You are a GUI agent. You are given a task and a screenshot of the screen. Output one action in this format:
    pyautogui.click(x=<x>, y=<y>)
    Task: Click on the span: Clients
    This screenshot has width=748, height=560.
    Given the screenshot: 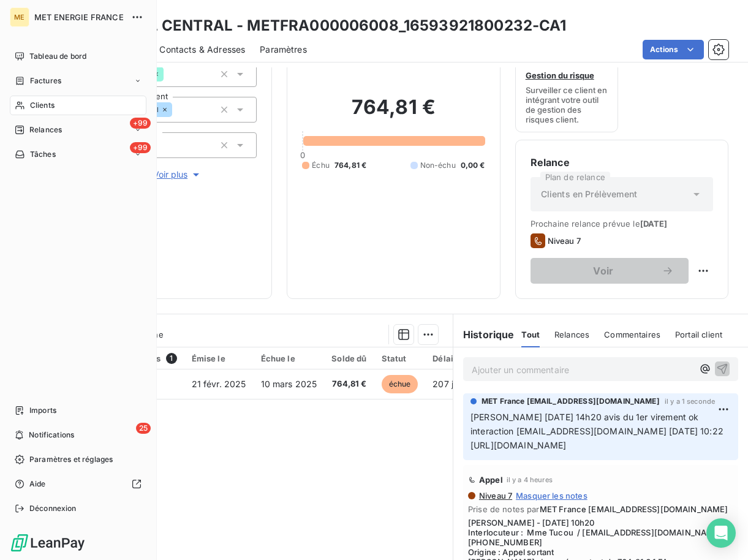 What is the action you would take?
    pyautogui.click(x=42, y=106)
    